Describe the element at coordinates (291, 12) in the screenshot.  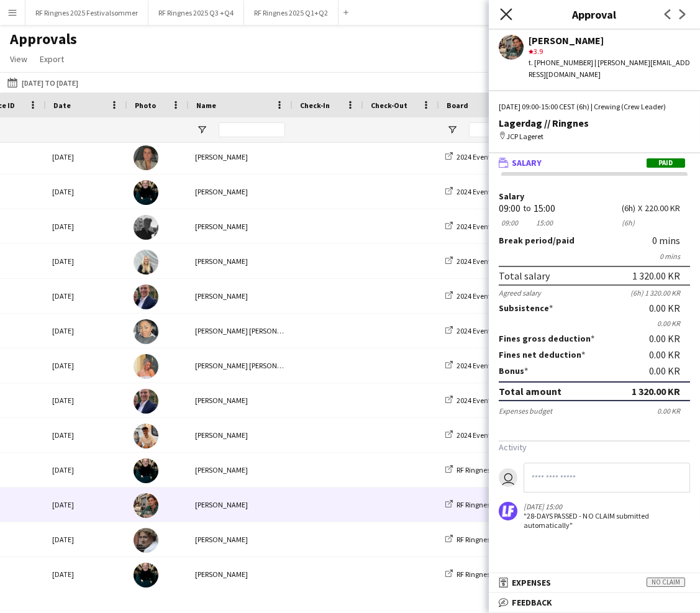
I see `button: RF Ringnes 2025 Q1+Q2` at that location.